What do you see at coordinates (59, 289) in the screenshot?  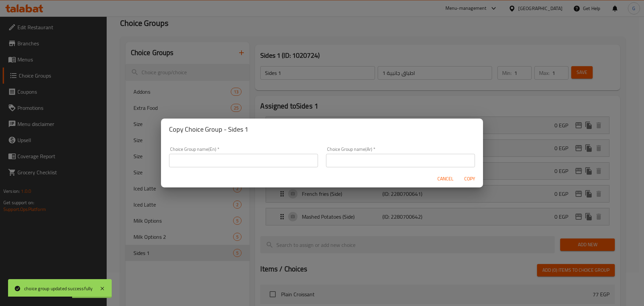 I see `div: choice group updated successfully` at bounding box center [59, 289].